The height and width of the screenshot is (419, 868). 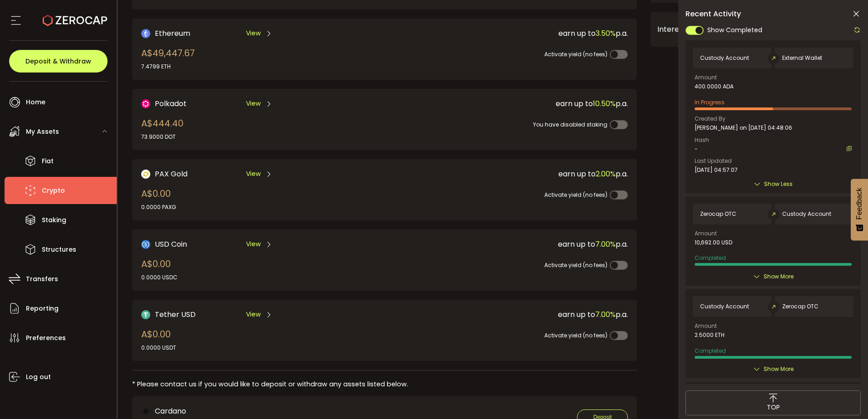 What do you see at coordinates (605, 174) in the screenshot?
I see `span: 2.00%` at bounding box center [605, 174].